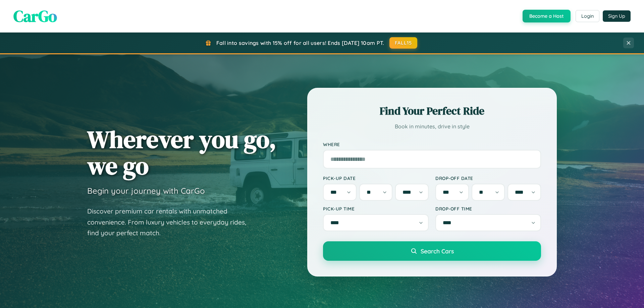 The width and height of the screenshot is (644, 308). What do you see at coordinates (587, 16) in the screenshot?
I see `button: Login` at bounding box center [587, 16].